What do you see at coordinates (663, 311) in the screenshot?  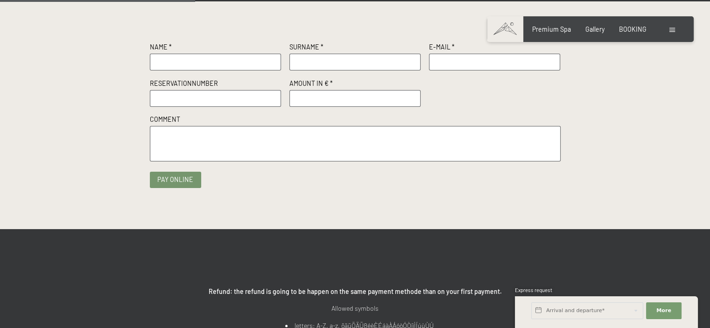 I see `button: More` at bounding box center [663, 311].